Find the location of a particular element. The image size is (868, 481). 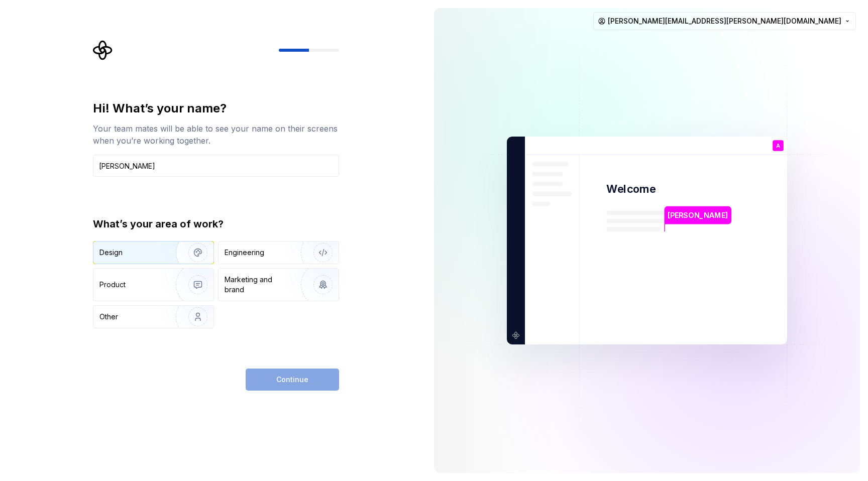

input: Han Solo is located at coordinates (216, 166).